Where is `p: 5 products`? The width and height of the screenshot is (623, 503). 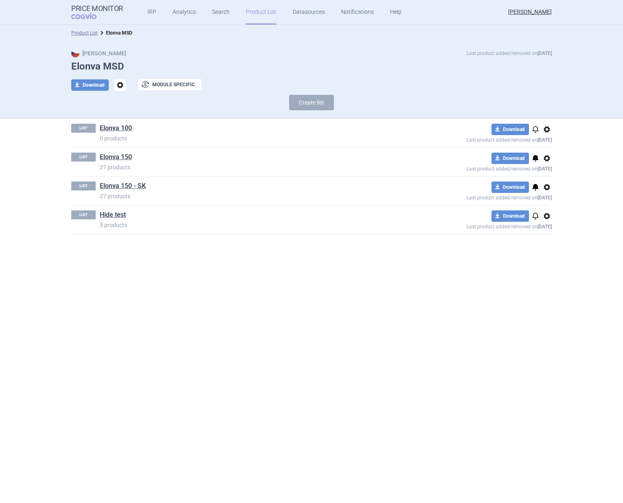 p: 5 products is located at coordinates (254, 225).